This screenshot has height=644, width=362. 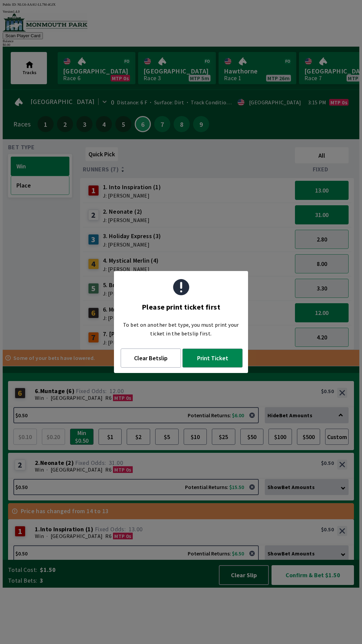 What do you see at coordinates (212, 358) in the screenshot?
I see `span: Print Ticket` at bounding box center [212, 358].